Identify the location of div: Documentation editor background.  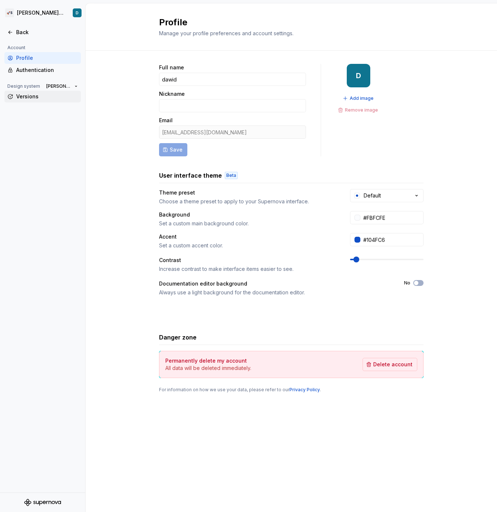
(275, 284).